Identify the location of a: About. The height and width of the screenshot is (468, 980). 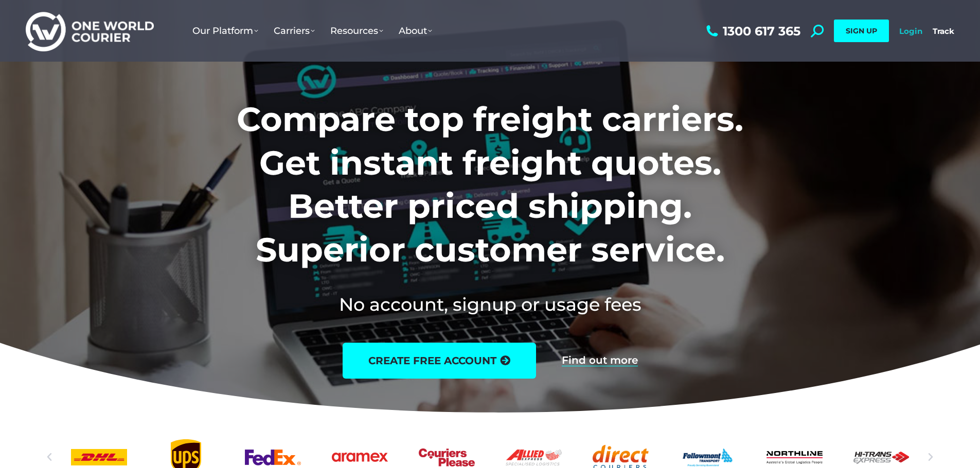
(415, 31).